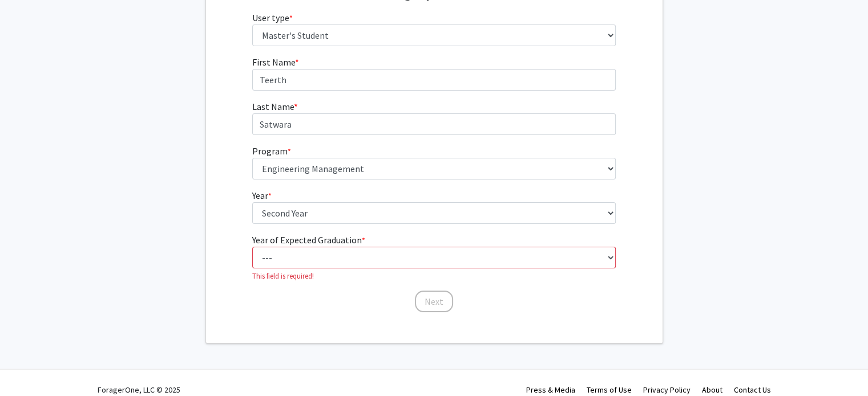  Describe the element at coordinates (273, 107) in the screenshot. I see `span: Last Name` at that location.